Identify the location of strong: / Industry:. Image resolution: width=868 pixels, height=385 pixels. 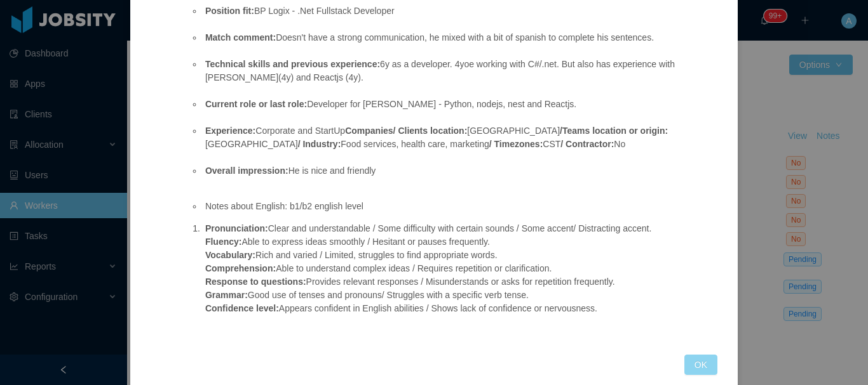
(320, 144).